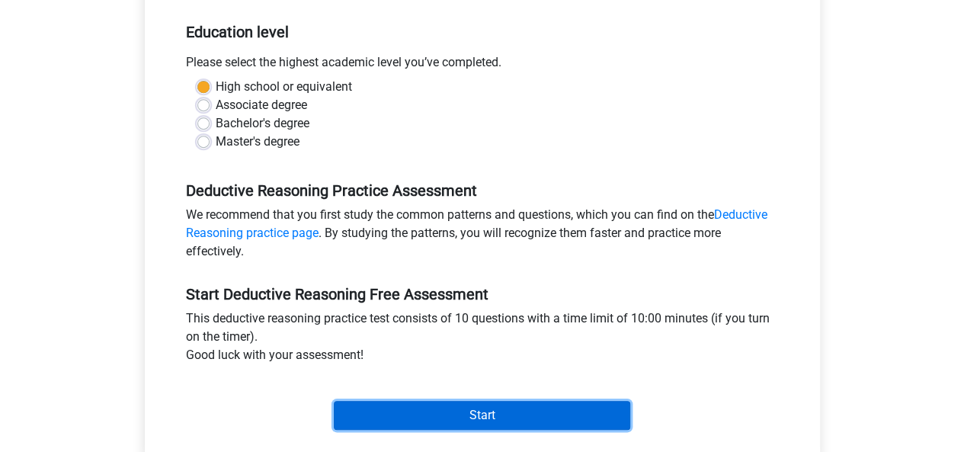 The width and height of the screenshot is (964, 452). Describe the element at coordinates (482, 66) in the screenshot. I see `div: Please select the highest academic level you’ve completed.` at that location.